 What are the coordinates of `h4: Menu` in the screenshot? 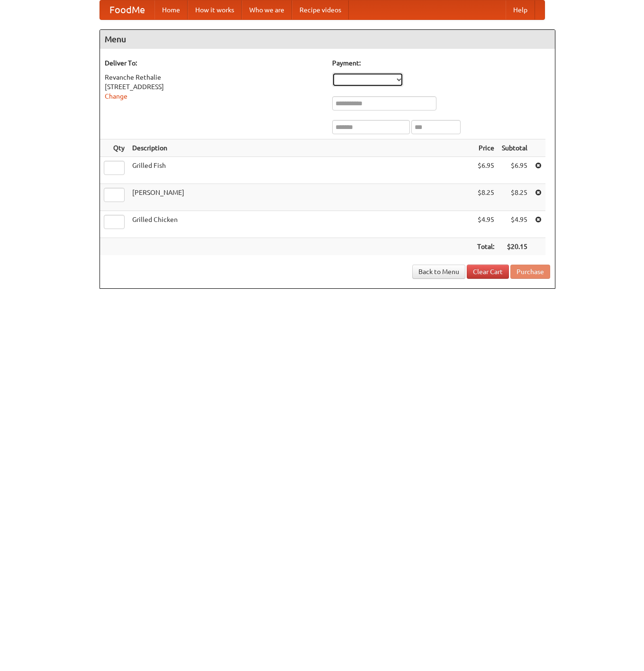 It's located at (328, 40).